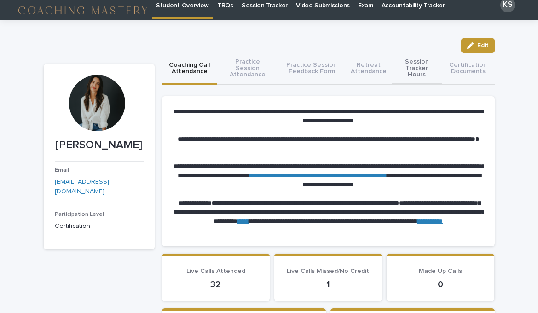 This screenshot has height=313, width=538. I want to click on p: Certification, so click(99, 226).